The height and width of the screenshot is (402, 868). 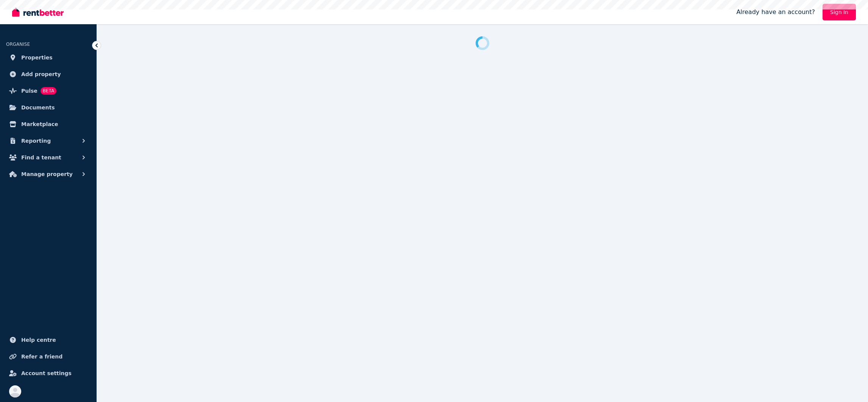 What do you see at coordinates (48, 373) in the screenshot?
I see `a: Account settings` at bounding box center [48, 373].